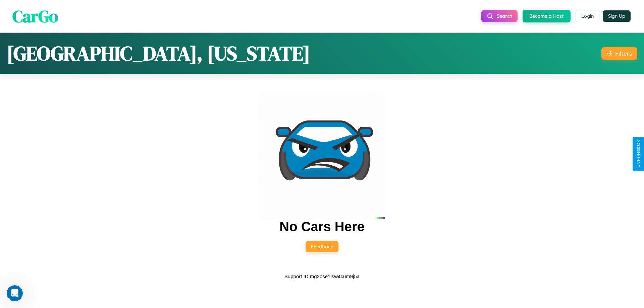 Image resolution: width=644 pixels, height=308 pixels. What do you see at coordinates (587, 16) in the screenshot?
I see `button: Login` at bounding box center [587, 16].